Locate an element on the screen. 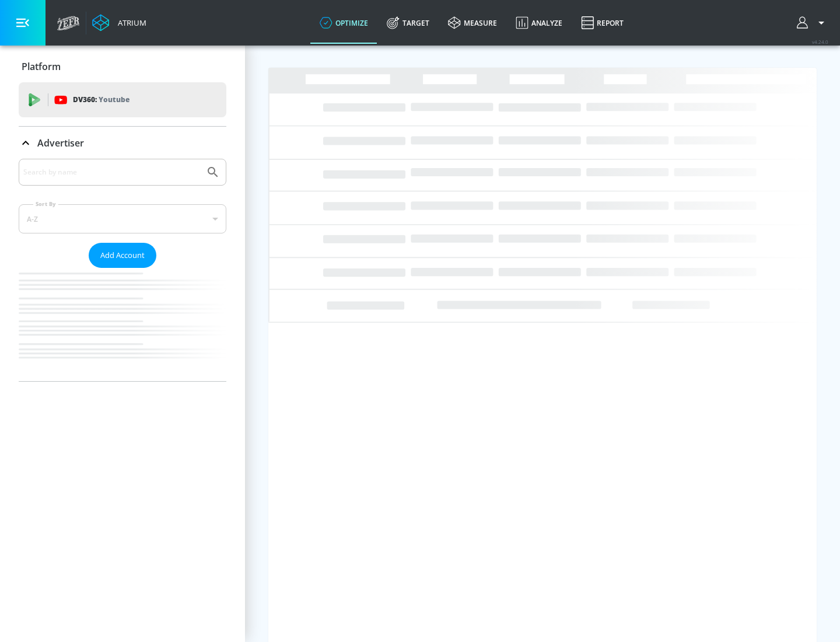  a: Atrium is located at coordinates (119, 23).